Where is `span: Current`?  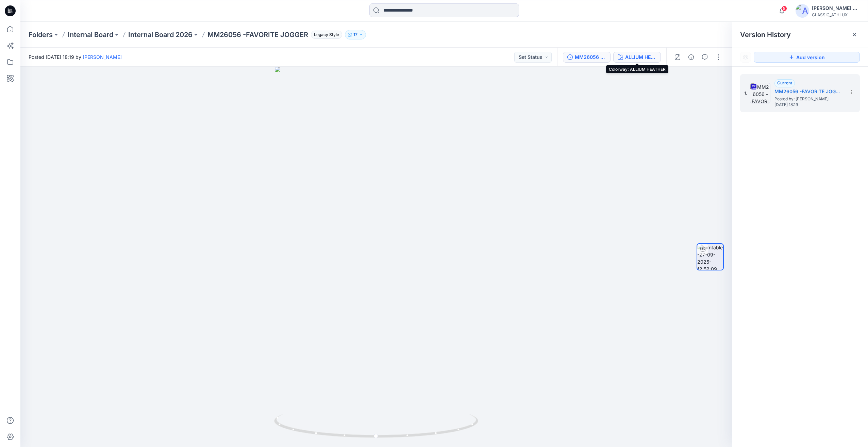
span: Current is located at coordinates (785, 83).